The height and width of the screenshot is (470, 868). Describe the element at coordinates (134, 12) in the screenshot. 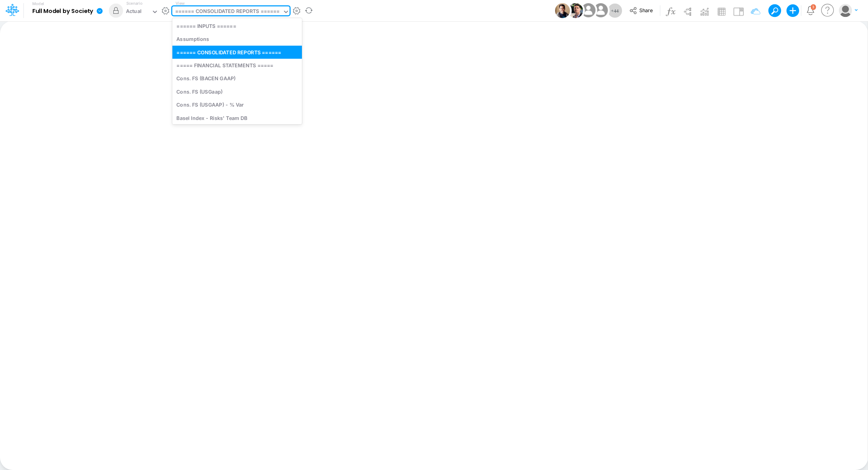

I see `div: Actual` at that location.